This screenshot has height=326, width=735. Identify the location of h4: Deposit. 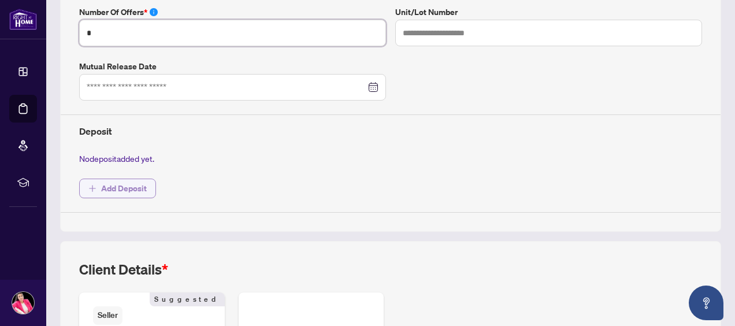
(391, 131).